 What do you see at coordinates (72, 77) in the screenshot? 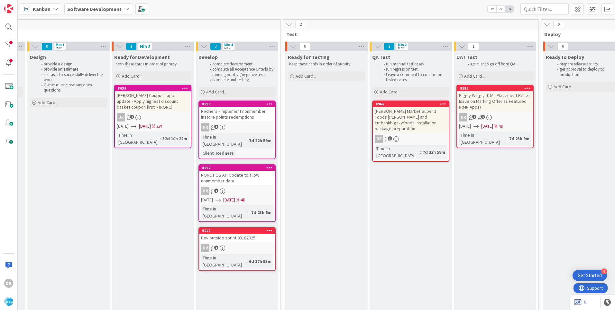
I see `li: list tasks to successfully deliver the work` at bounding box center [72, 77].